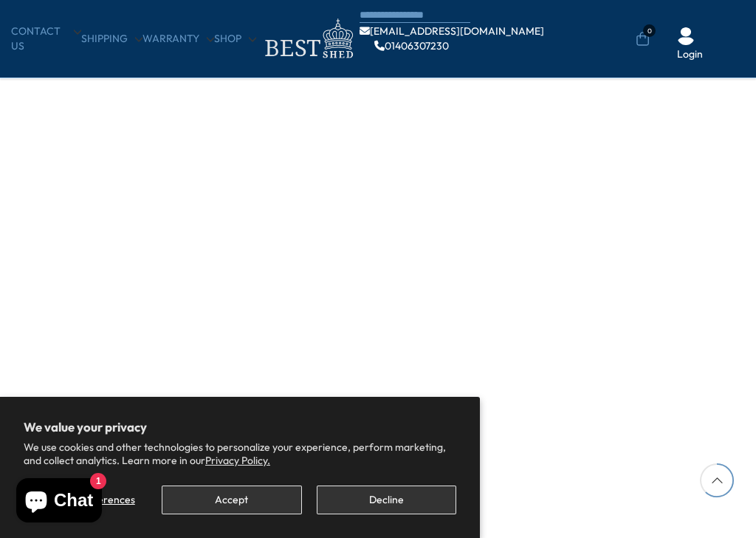  Describe the element at coordinates (46, 39) in the screenshot. I see `a: CONTACT US` at that location.